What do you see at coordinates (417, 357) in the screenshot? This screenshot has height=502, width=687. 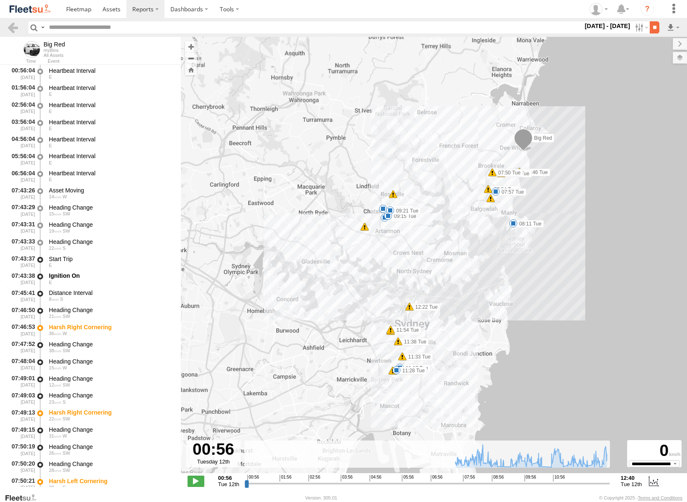 I see `label: 11:33 Tue` at bounding box center [417, 357].